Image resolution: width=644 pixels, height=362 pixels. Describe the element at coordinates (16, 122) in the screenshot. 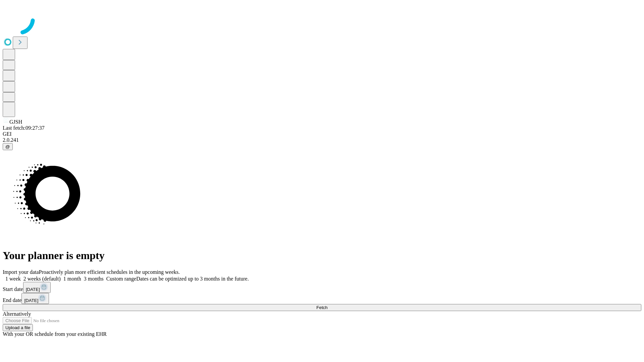

I see `span: GJSH` at that location.